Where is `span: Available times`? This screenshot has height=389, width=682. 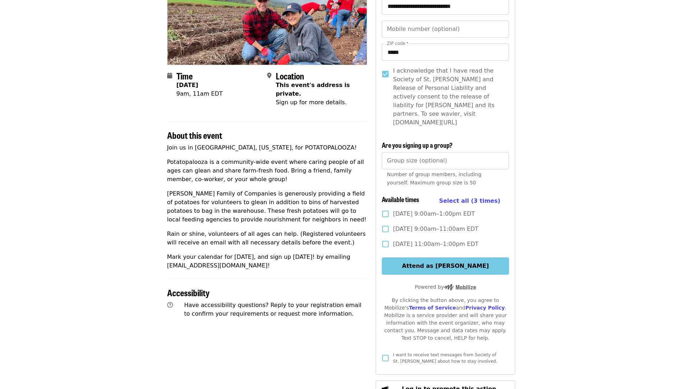
span: Available times is located at coordinates (401, 199).